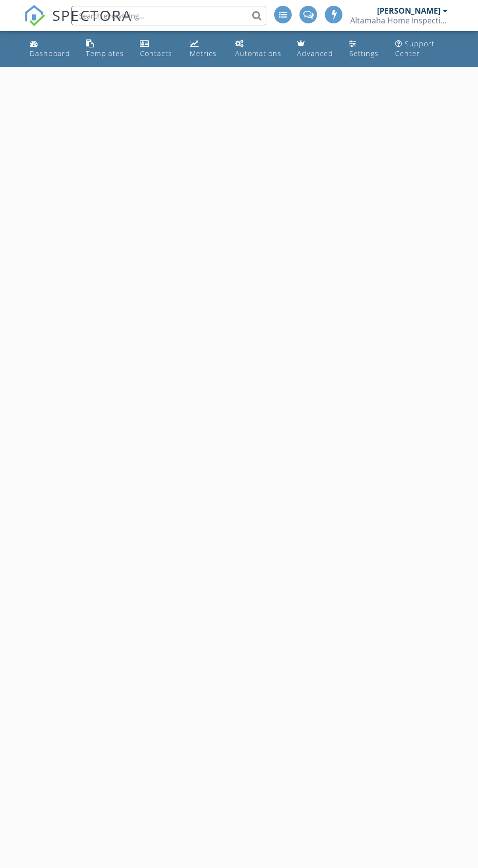 Image resolution: width=478 pixels, height=868 pixels. I want to click on span: SPECTORA, so click(92, 15).